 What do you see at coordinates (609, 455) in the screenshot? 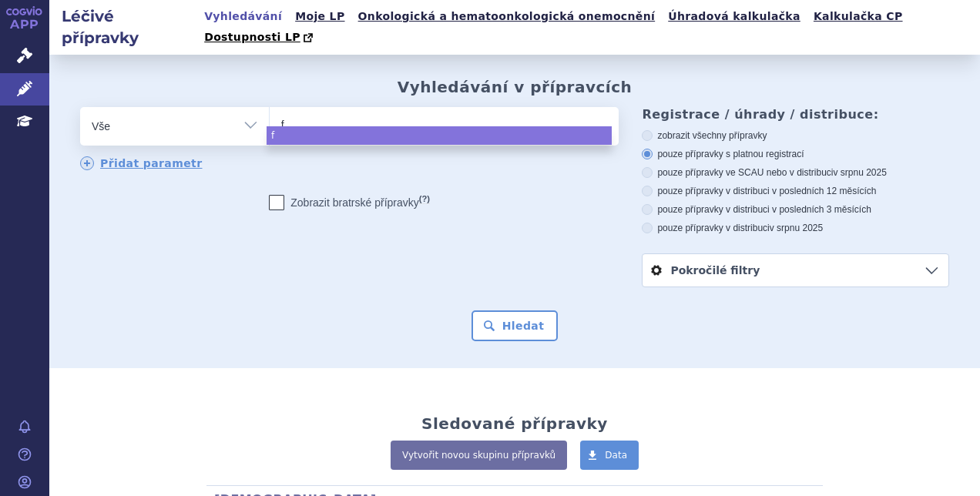
I see `a: Data` at bounding box center [609, 455].